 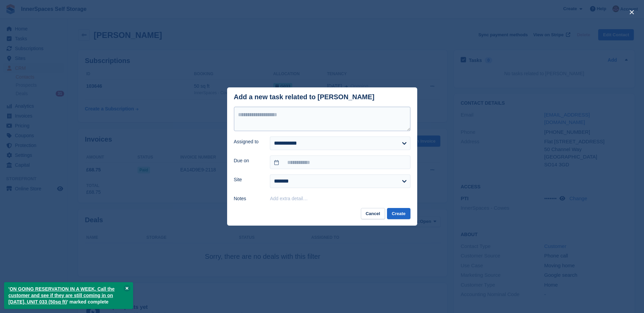 What do you see at coordinates (248, 179) in the screenshot?
I see `label: Site` at bounding box center [248, 179].